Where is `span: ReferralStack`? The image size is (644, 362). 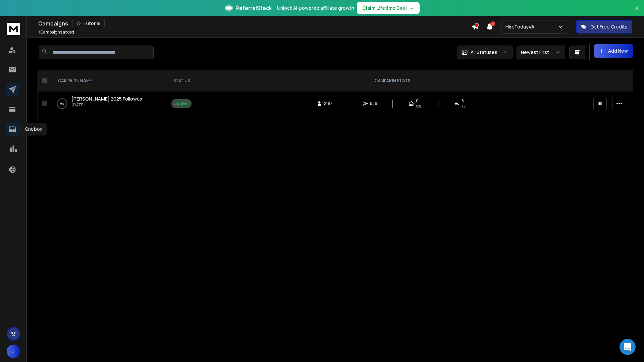 span: ReferralStack is located at coordinates (254, 8).